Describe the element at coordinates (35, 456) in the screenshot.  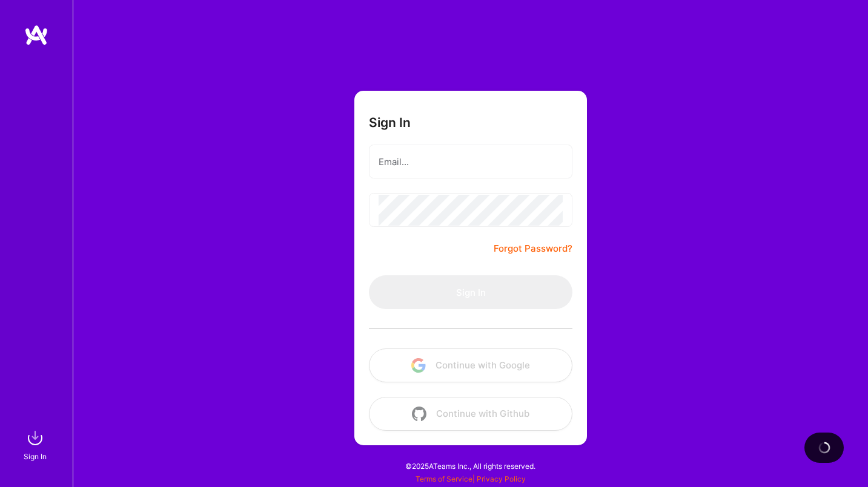
I see `div: Sign In` at that location.